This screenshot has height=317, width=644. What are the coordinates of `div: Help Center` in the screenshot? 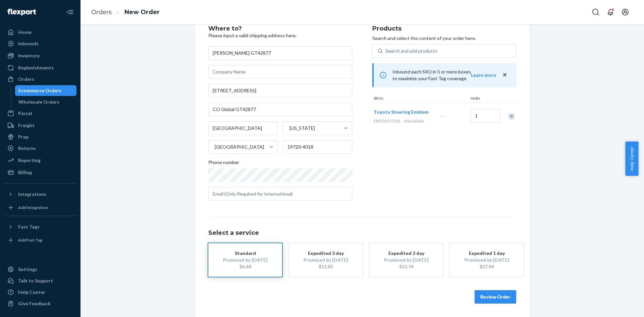 It's located at (32, 292).